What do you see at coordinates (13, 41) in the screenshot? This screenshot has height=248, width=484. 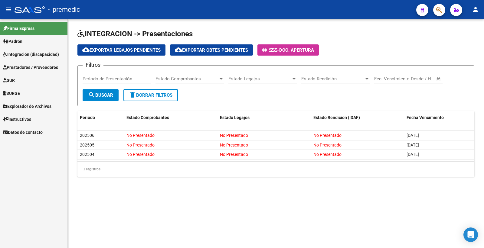 I see `span: Padrón` at bounding box center [13, 41].